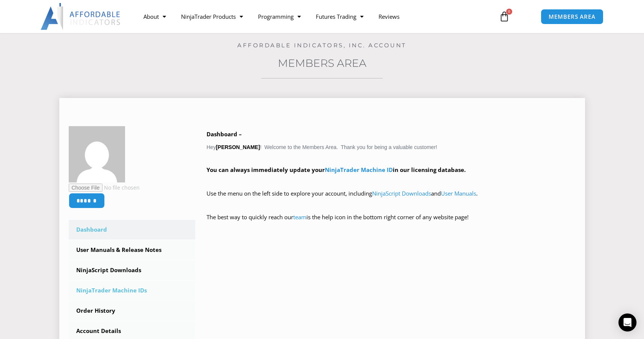 The height and width of the screenshot is (339, 644). Describe the element at coordinates (389, 17) in the screenshot. I see `a: Reviews` at that location.